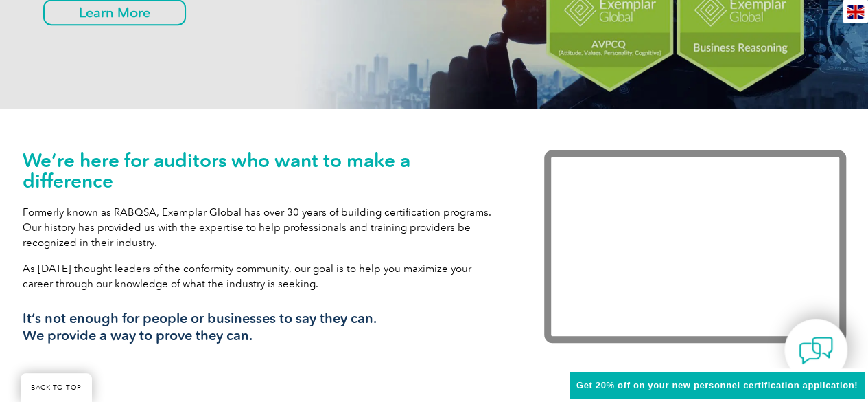 The image size is (868, 402). What do you see at coordinates (263, 327) in the screenshot?
I see `h3: It’s not enough for people or businesses to say they can. We provide a way to prove they can.` at bounding box center [263, 327].